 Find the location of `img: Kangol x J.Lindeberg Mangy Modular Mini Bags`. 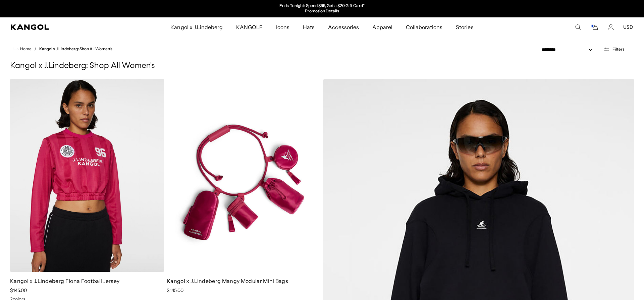

img: Kangol x J.Lindeberg Mangy Modular Mini Bags is located at coordinates (243, 176).